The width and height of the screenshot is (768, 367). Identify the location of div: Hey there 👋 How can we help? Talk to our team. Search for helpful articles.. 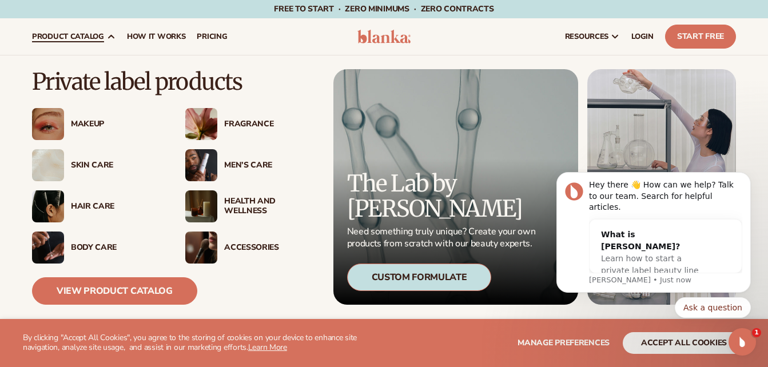
(126, 27).